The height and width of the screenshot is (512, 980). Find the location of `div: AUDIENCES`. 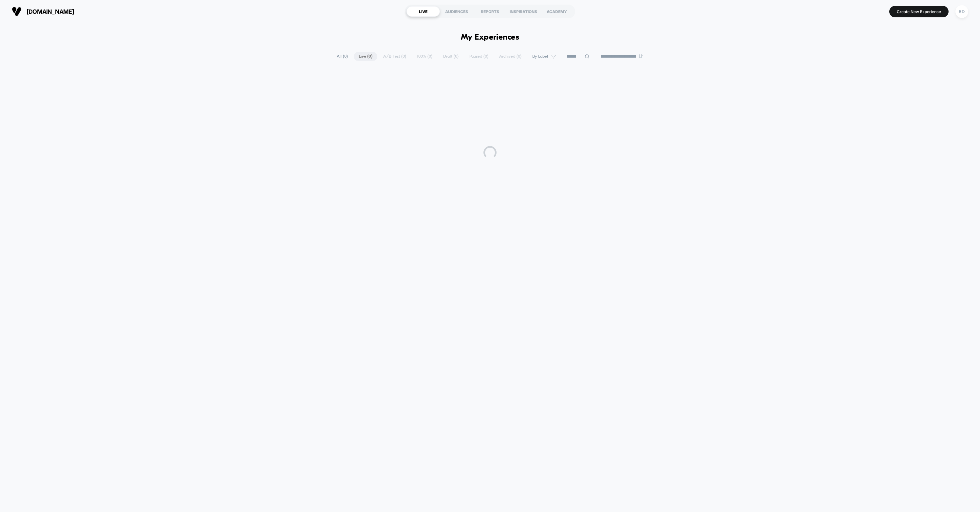

div: AUDIENCES is located at coordinates (457, 11).